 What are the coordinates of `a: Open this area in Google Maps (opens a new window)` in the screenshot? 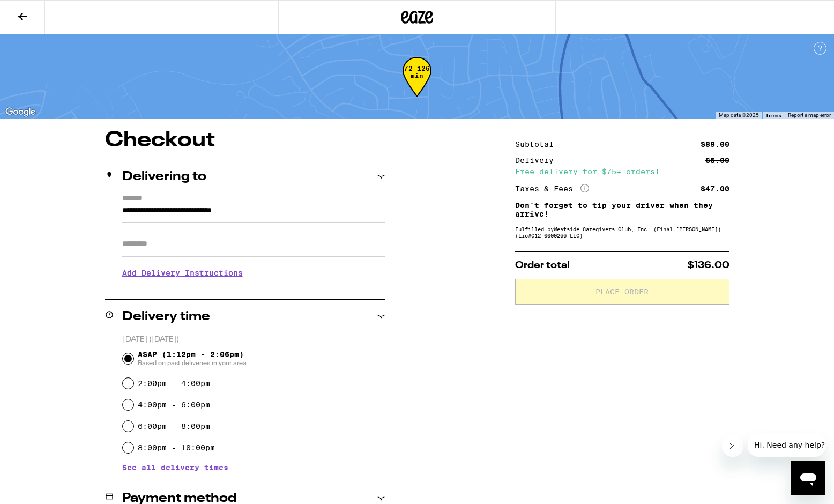 It's located at (21, 112).